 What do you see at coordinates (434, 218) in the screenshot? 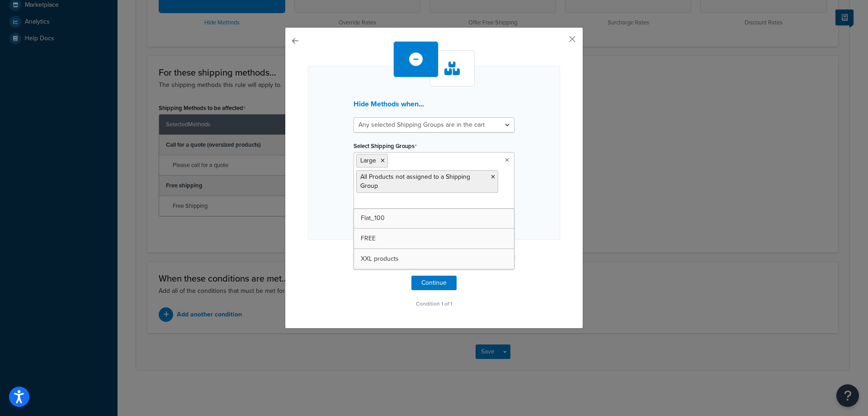
I see `a: Flat_100` at bounding box center [434, 218].